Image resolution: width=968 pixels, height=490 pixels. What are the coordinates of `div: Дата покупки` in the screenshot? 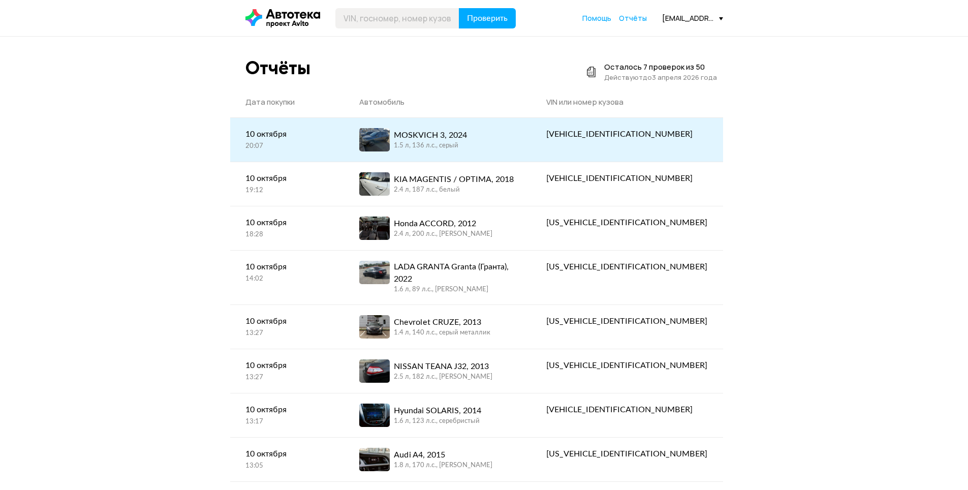 It's located at (287, 102).